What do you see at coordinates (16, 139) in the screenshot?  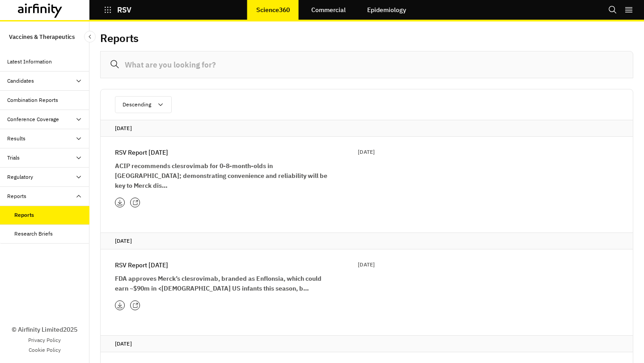 I see `div: Results` at bounding box center [16, 139].